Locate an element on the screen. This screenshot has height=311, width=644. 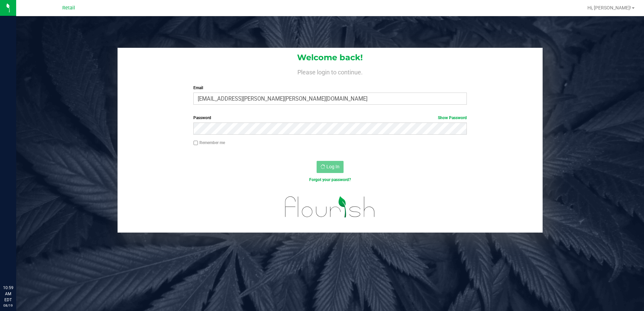
p: 08/19 is located at coordinates (8, 305).